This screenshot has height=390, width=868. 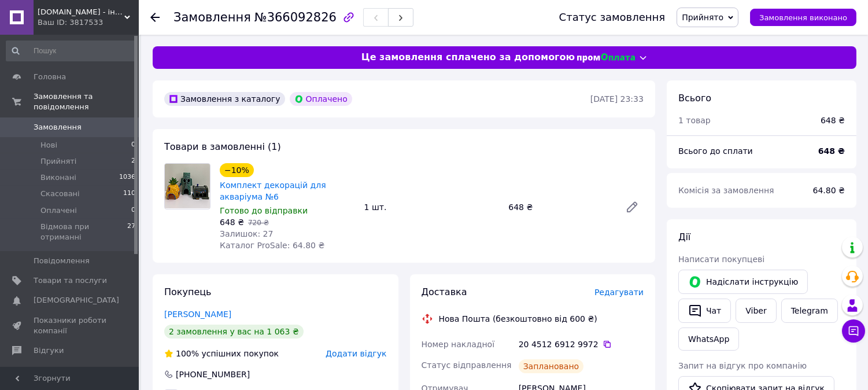 I want to click on span: Готово до відправки, so click(x=264, y=211).